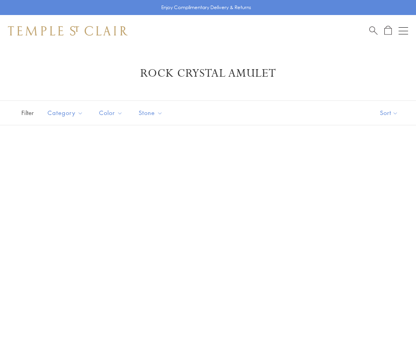  Describe the element at coordinates (403, 31) in the screenshot. I see `button: Open navigation` at that location.